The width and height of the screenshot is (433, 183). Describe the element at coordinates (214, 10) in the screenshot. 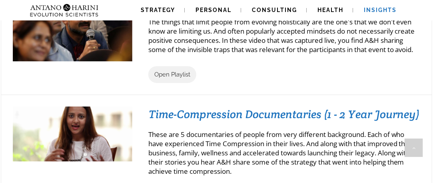

I see `span: Personal` at that location.